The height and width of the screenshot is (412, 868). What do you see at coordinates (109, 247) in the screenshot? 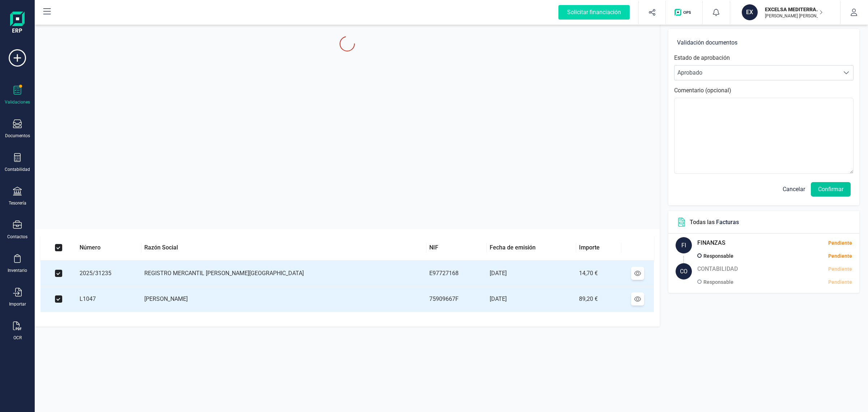
I see `th: Número` at bounding box center [109, 247].